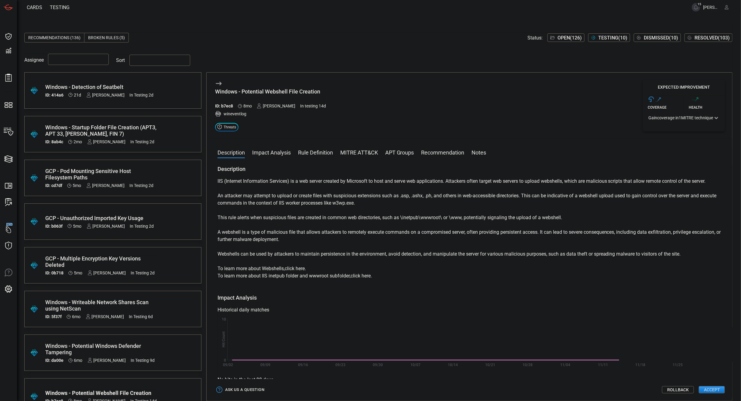 The height and width of the screenshot is (401, 741). I want to click on button: APT Groups, so click(400, 152).